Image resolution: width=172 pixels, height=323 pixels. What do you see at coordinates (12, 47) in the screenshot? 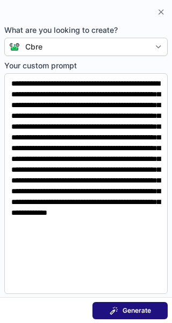
I see `img: Connie from ContactOut` at bounding box center [12, 47].